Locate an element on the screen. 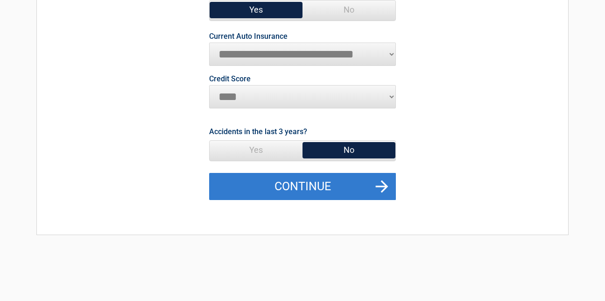 Image resolution: width=605 pixels, height=301 pixels. button: Continue is located at coordinates (303, 186).